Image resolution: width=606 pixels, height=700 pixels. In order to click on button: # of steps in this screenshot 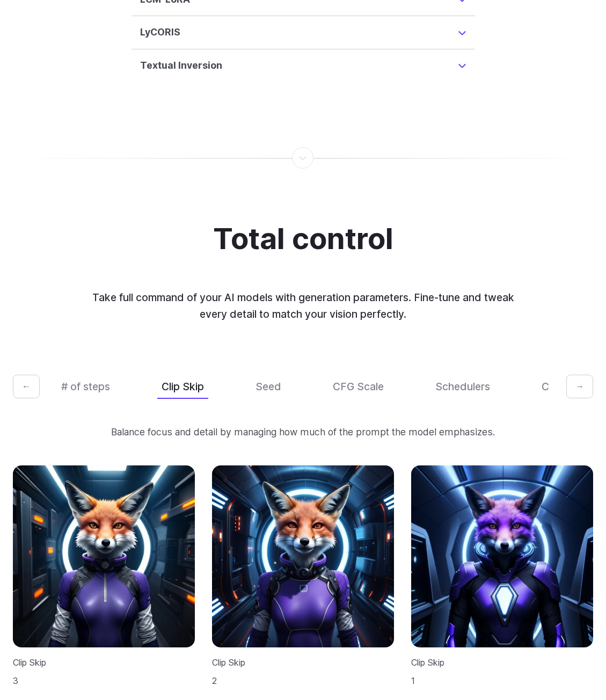, I will do `click(85, 387)`.